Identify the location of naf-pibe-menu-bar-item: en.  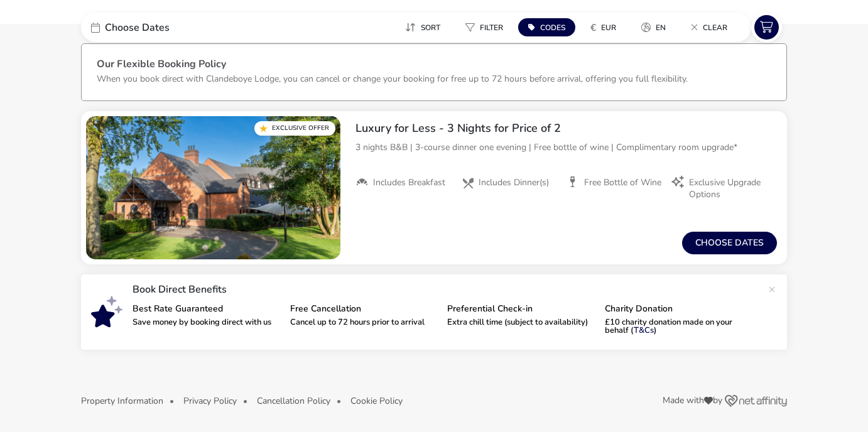
(656, 27).